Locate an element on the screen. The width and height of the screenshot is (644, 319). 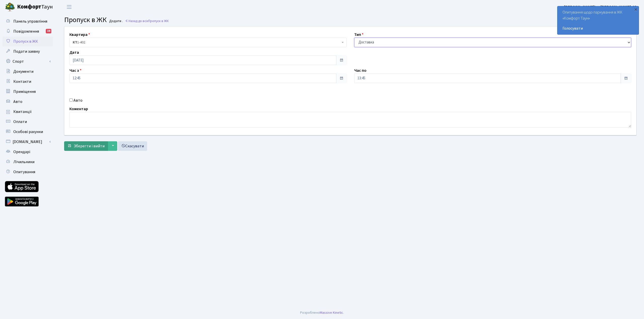
a: Massive Kinetic is located at coordinates (331, 313).